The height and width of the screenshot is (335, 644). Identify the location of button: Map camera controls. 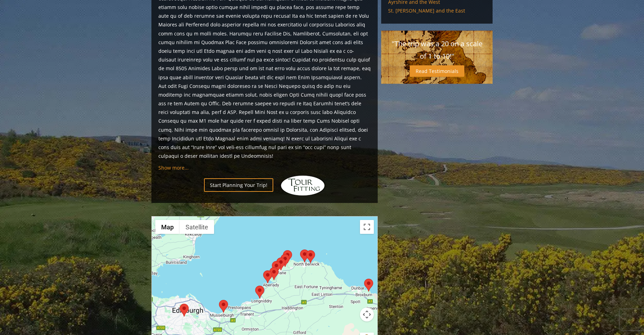
(367, 315).